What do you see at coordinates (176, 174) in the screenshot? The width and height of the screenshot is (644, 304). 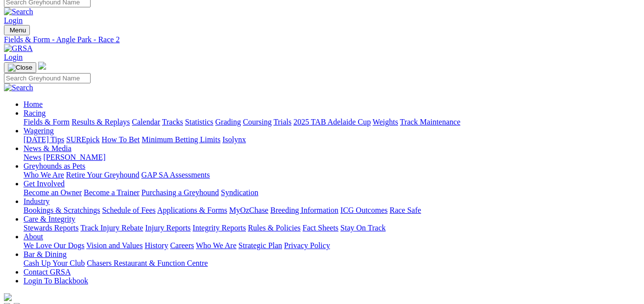 I see `a: GAP SA Assessments` at bounding box center [176, 174].